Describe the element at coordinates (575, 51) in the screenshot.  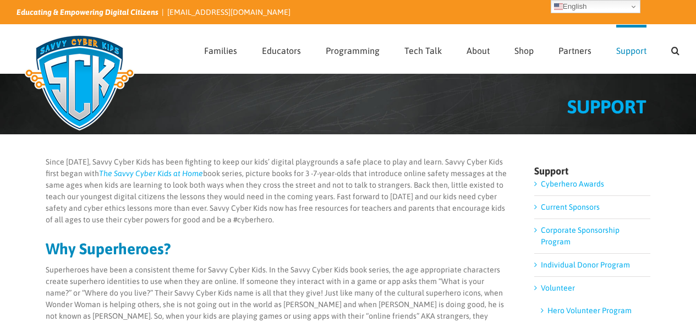
I see `span: Partners` at that location.